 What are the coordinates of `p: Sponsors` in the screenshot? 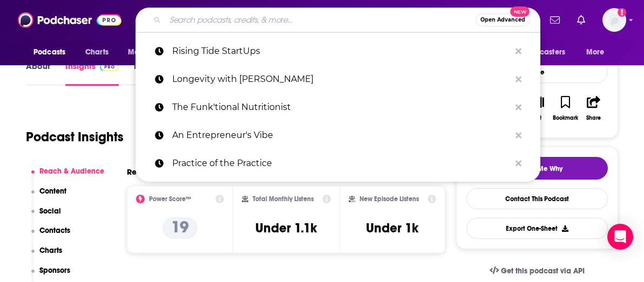 It's located at (54, 271).